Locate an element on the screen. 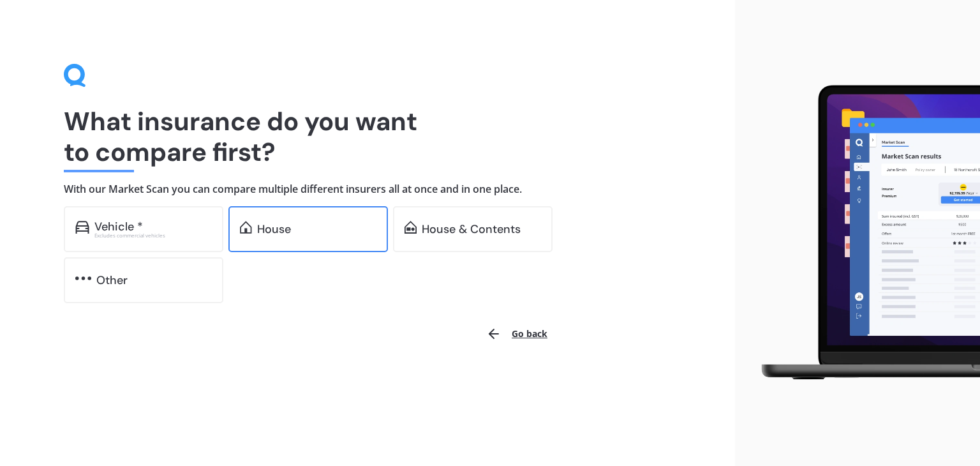 This screenshot has width=980, height=466. img: home-and-contents.b802091223b8502ef2dd.svg is located at coordinates (410, 227).